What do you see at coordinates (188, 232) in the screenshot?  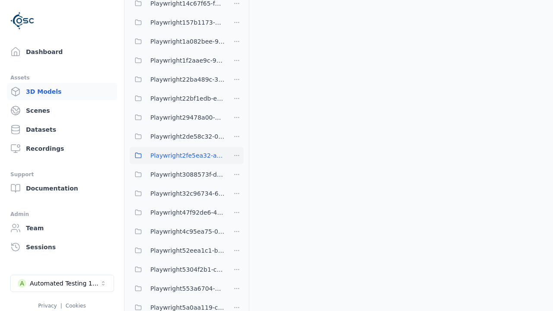 I see `span: Playwright4c95ea75-059d-4cd5-9024-2cd9de30b3b0` at bounding box center [188, 232].